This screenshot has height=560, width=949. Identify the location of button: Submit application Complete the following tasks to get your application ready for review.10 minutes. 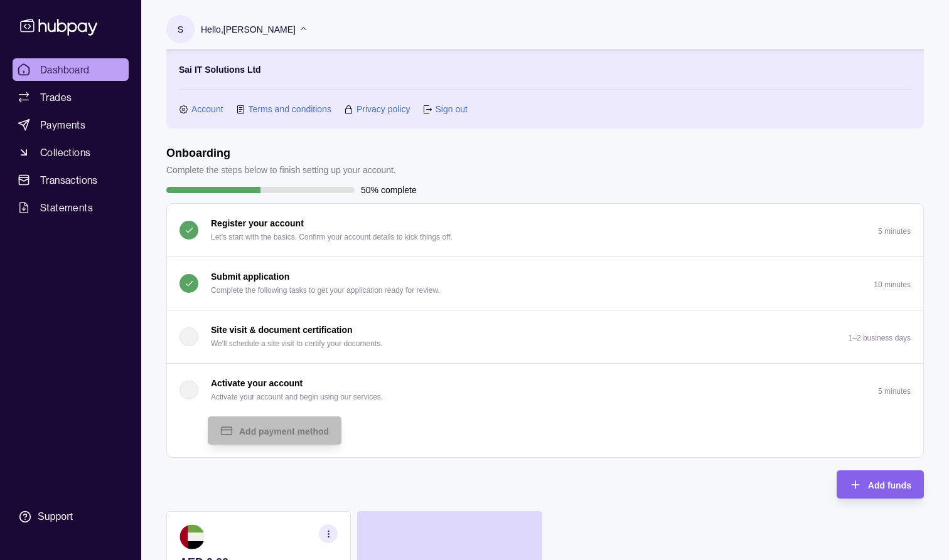
(545, 284).